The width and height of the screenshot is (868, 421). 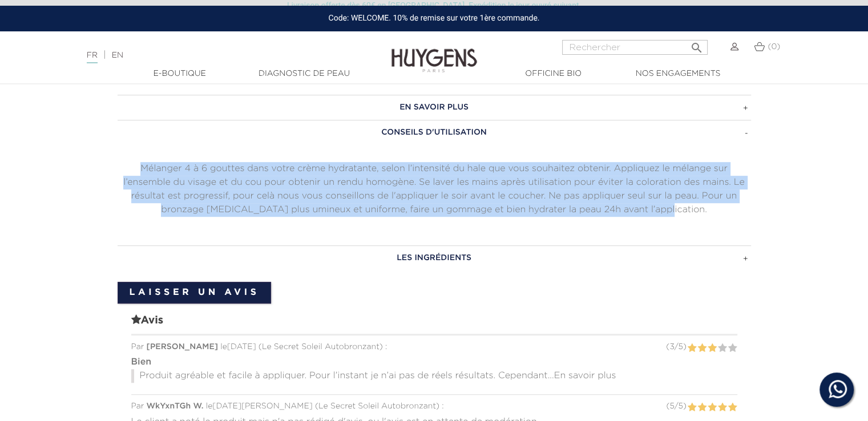 I want to click on span: 3, so click(x=671, y=347).